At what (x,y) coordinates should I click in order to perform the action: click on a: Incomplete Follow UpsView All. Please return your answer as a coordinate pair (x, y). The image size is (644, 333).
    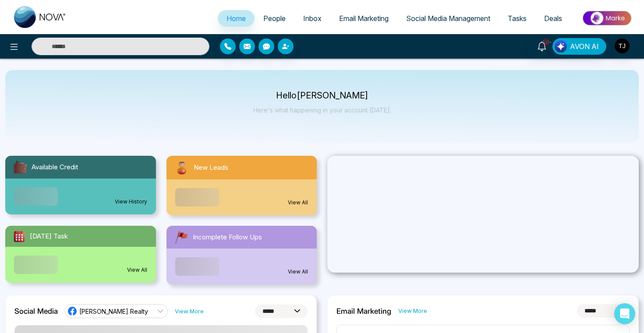
    Looking at the image, I should click on (242, 255).